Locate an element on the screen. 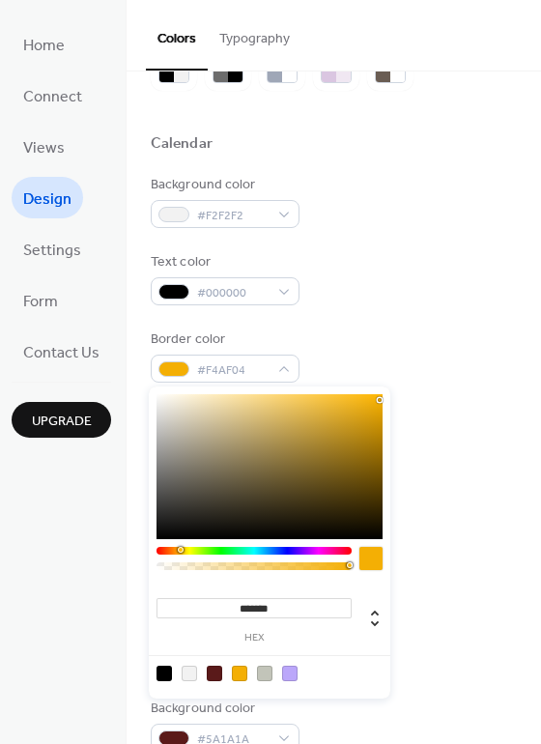  a: Contact Us is located at coordinates (61, 351).